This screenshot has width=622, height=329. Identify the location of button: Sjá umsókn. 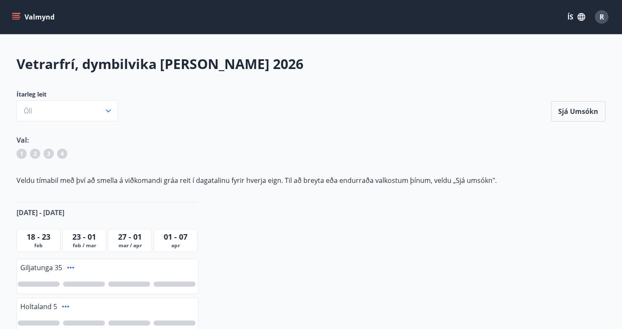
(578, 111).